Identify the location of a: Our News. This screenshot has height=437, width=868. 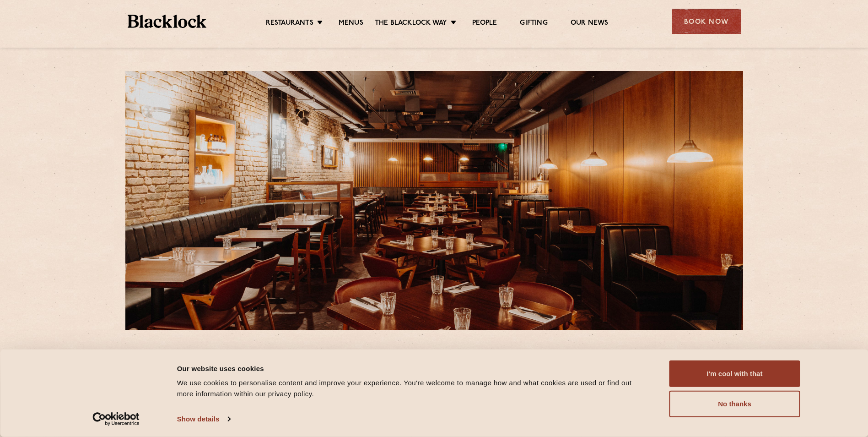
(590, 24).